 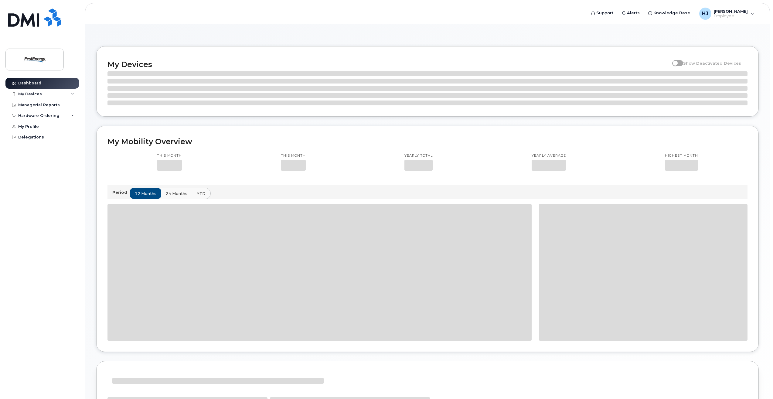 I want to click on p: Yearly total, so click(x=418, y=156).